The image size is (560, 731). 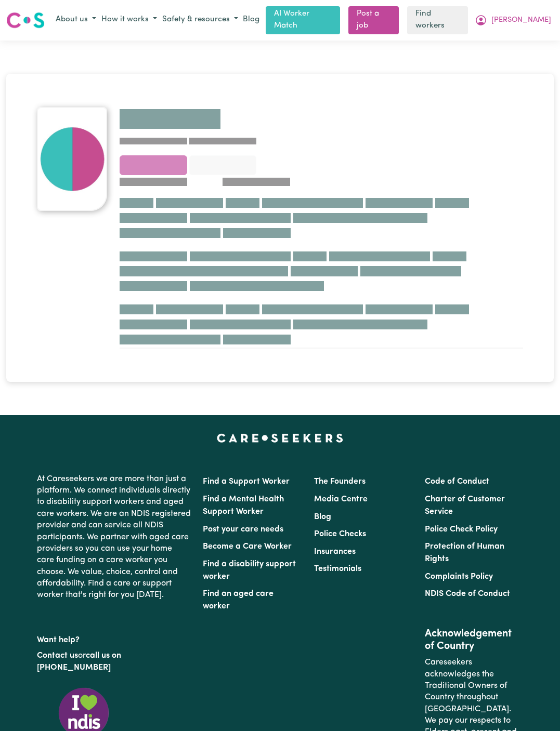 I want to click on button: How it works, so click(x=129, y=20).